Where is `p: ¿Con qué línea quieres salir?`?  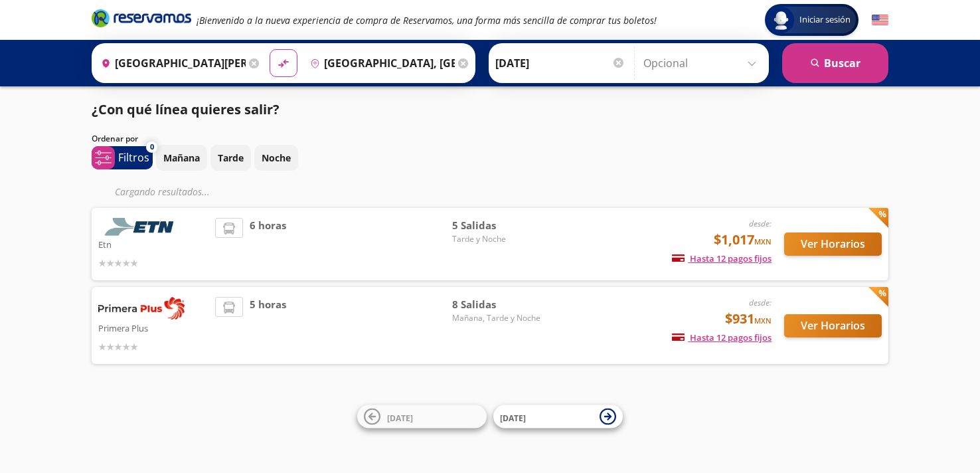
p: ¿Con qué línea quieres salir? is located at coordinates (185, 109).